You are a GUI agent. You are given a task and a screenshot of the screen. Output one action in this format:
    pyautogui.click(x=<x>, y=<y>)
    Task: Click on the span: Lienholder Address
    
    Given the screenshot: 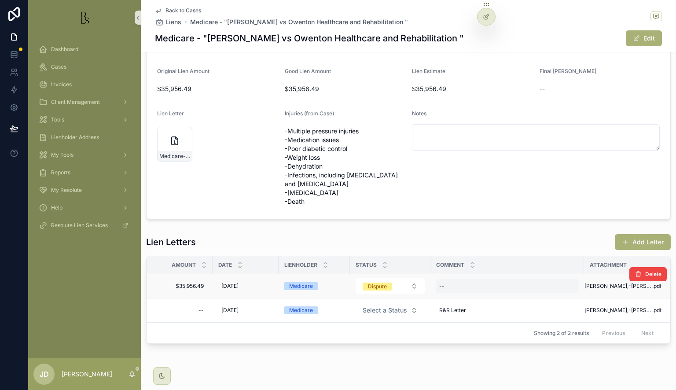 What is the action you would take?
    pyautogui.click(x=75, y=137)
    